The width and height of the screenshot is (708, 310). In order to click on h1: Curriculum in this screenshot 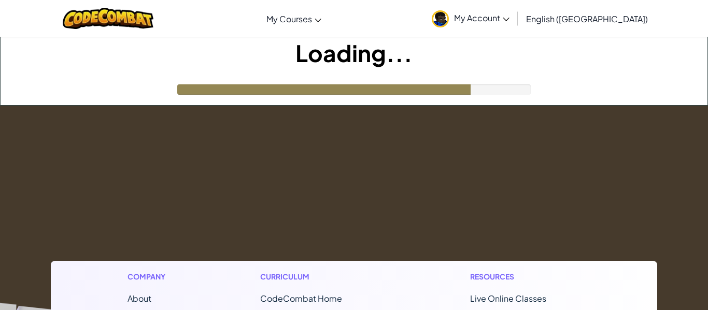, I will do `click(323, 277)`.